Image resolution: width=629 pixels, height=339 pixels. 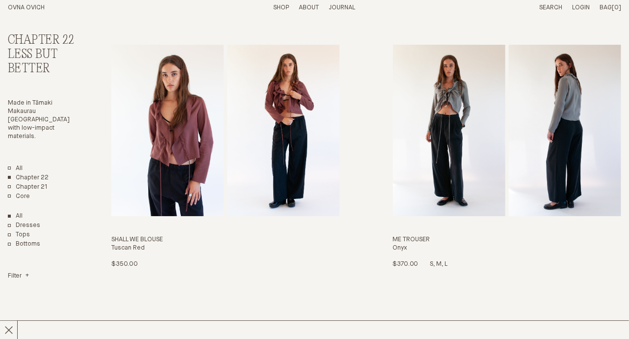 I want to click on img: Shall We Blouse, so click(x=167, y=130).